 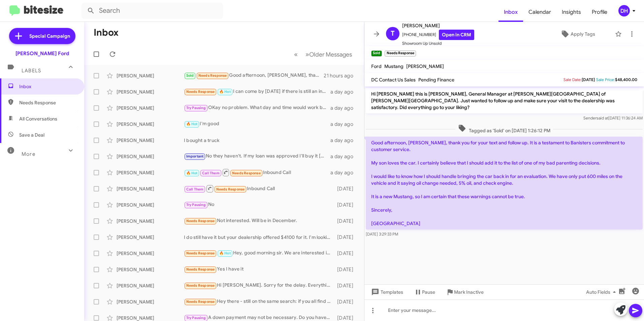 What do you see at coordinates (510, 12) in the screenshot?
I see `a: Inbox` at bounding box center [510, 12].